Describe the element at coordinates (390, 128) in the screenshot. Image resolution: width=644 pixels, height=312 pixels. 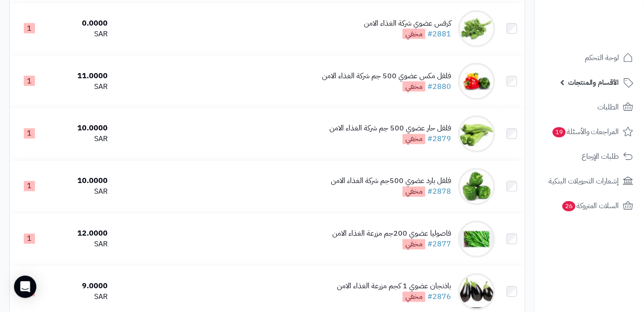
I see `div: فلفل حار عضوي 500 جم شركة الغذاء الامن` at that location.